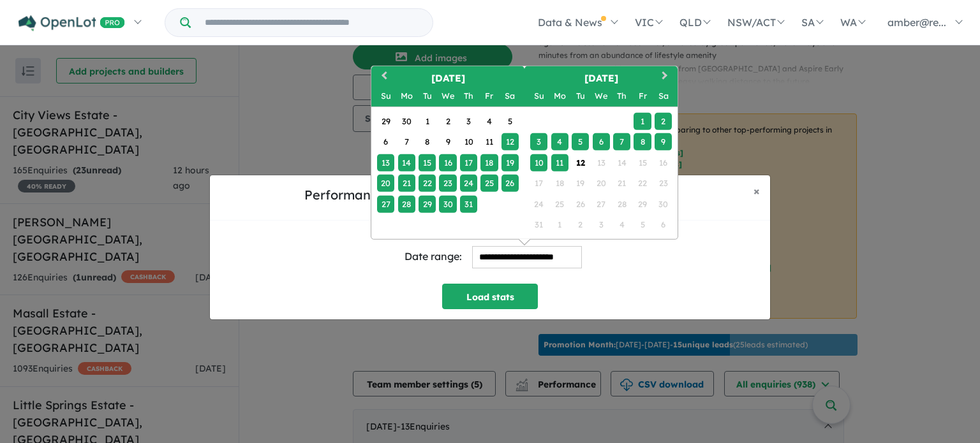 This screenshot has width=980, height=443. What do you see at coordinates (469, 121) in the screenshot?
I see `div: Choose Thursday, July 3rd, 2025` at bounding box center [469, 121].